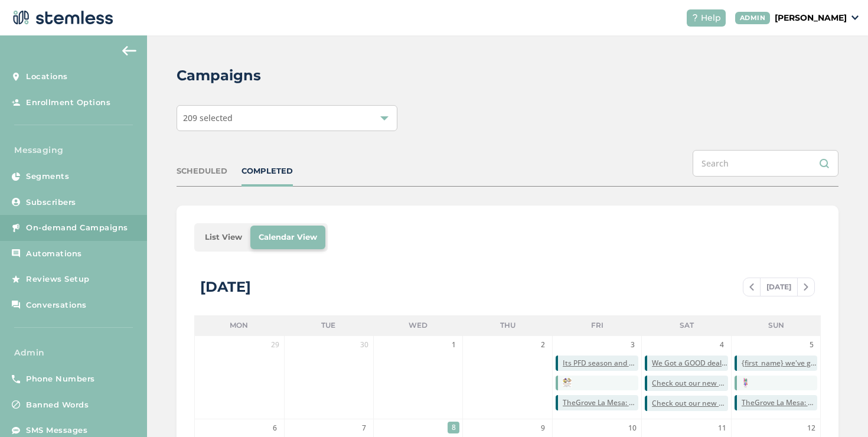 The height and width of the screenshot is (437, 868). Describe the element at coordinates (723, 344) in the screenshot. I see `span: 4` at that location.